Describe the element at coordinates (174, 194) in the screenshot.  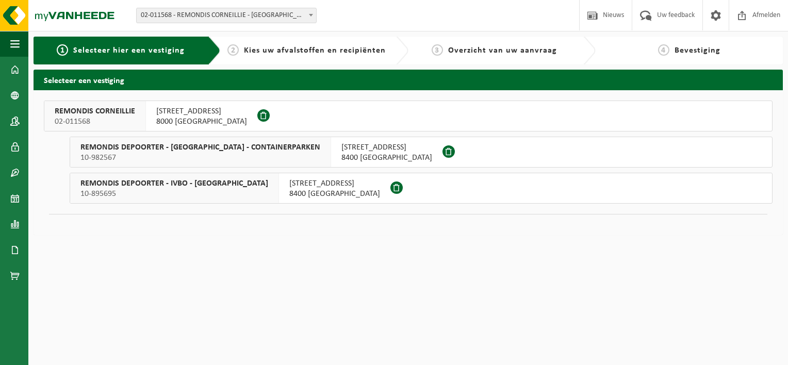
I see `span: 10-895695` at that location.